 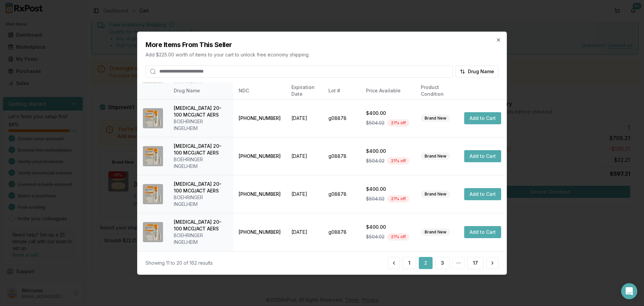 What do you see at coordinates (409, 263) in the screenshot?
I see `button: 1` at bounding box center [409, 263].